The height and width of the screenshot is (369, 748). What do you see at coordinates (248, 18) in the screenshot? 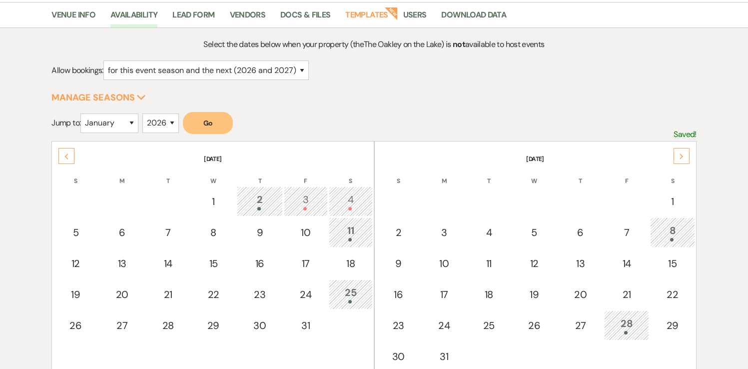
I see `a: Vendors` at bounding box center [248, 18].